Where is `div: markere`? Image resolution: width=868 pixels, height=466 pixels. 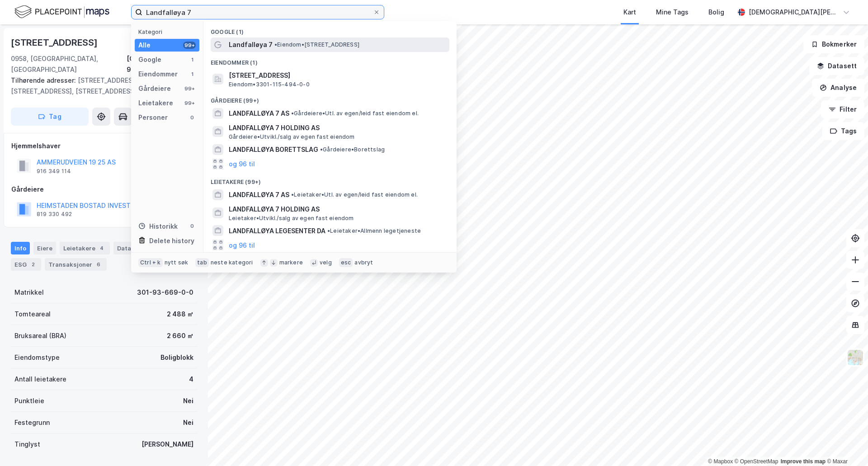
div: markere is located at coordinates (291, 263).